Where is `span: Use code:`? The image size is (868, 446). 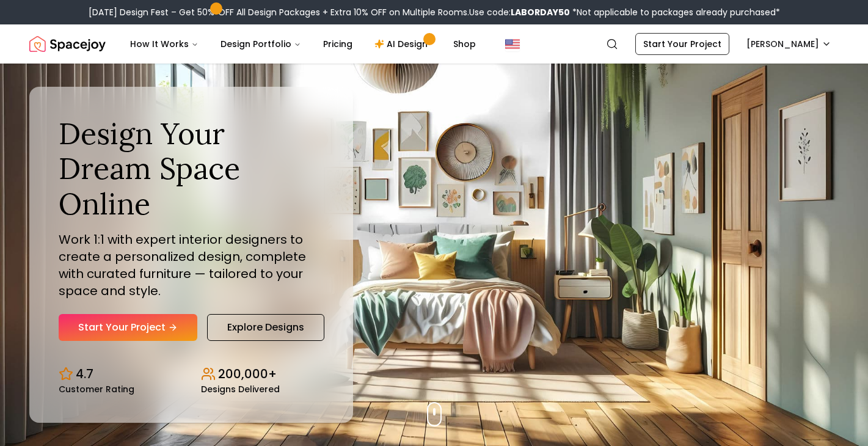
span: Use code: is located at coordinates (519, 12).